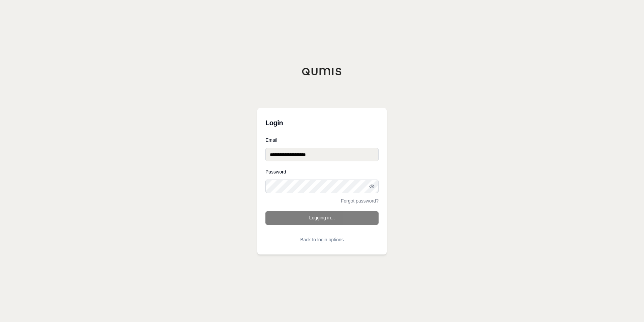  I want to click on a: Forgot password?, so click(360, 201).